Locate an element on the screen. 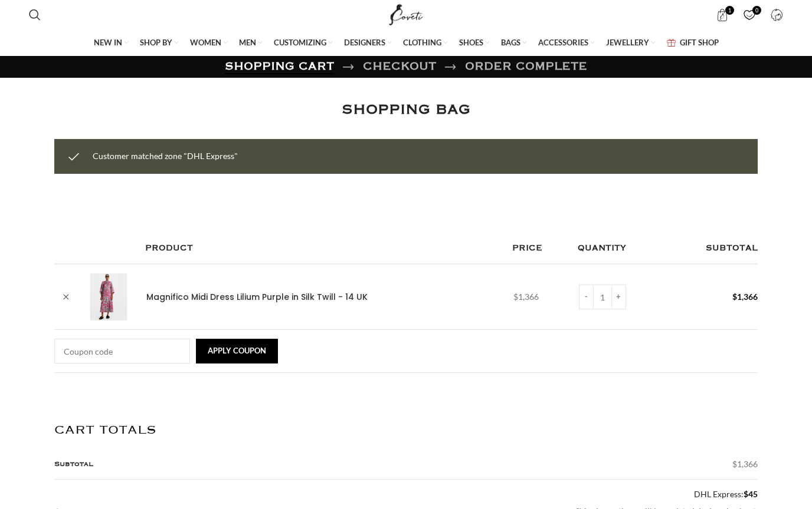  th: Product is located at coordinates (323, 248).